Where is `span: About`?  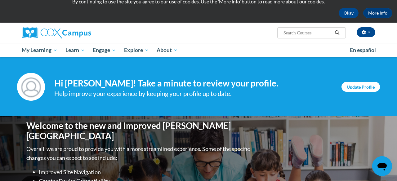
span: About is located at coordinates (167, 50).